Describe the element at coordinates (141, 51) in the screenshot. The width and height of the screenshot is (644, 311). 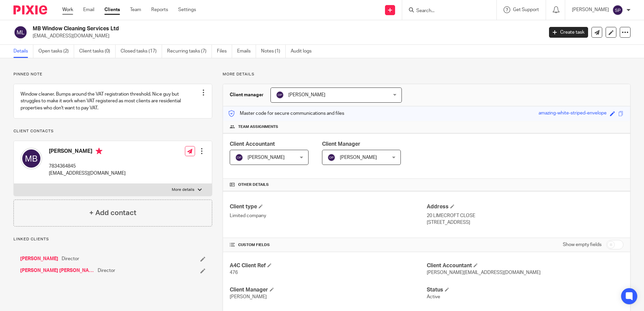
I see `a: Closed tasks (17)` at that location.